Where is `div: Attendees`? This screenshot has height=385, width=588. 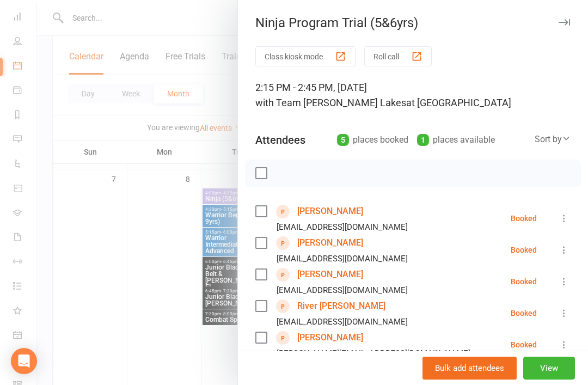
div: Attendees is located at coordinates (280, 140).